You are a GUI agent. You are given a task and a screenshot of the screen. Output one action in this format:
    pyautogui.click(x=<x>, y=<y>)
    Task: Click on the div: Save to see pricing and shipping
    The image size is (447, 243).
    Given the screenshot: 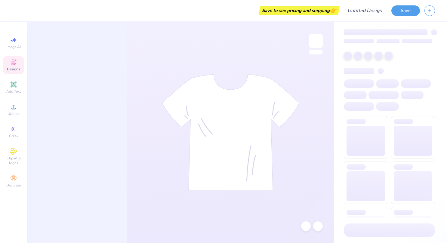 What is the action you would take?
    pyautogui.click(x=299, y=11)
    